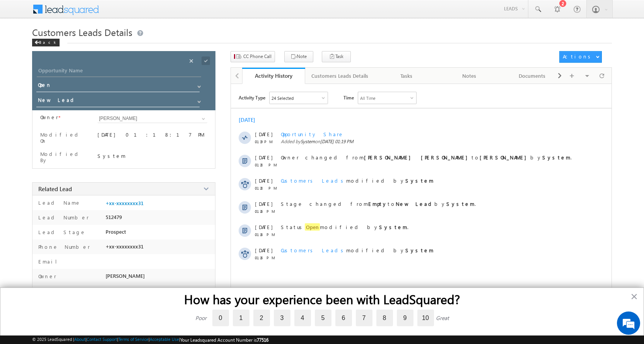  Describe the element at coordinates (406, 76) in the screenshot. I see `div: Tasks` at that location.